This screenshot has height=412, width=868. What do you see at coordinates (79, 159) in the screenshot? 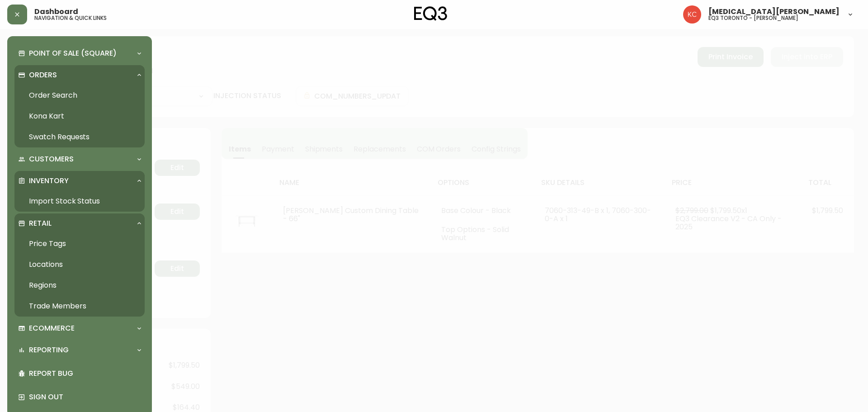
I see `div: Customers` at bounding box center [79, 159].